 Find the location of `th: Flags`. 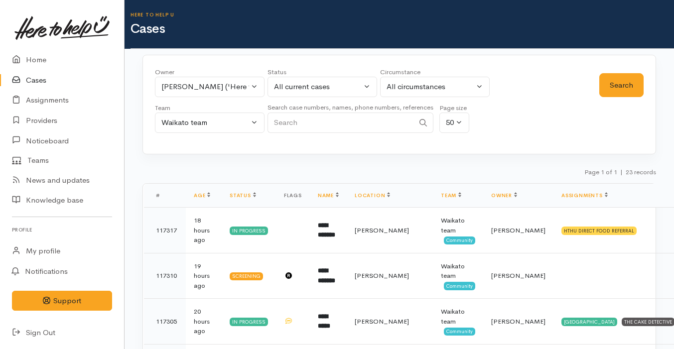

th: Flags is located at coordinates (293, 196).